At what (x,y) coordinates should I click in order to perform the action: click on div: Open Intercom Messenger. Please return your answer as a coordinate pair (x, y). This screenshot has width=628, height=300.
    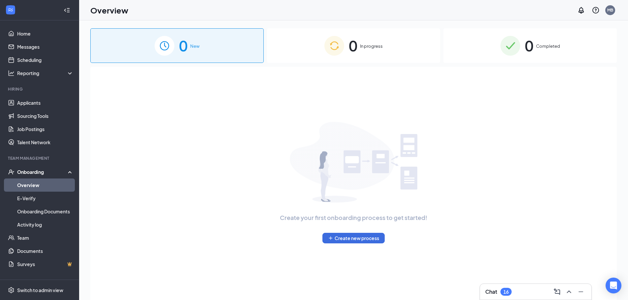
    Looking at the image, I should click on (614, 286).